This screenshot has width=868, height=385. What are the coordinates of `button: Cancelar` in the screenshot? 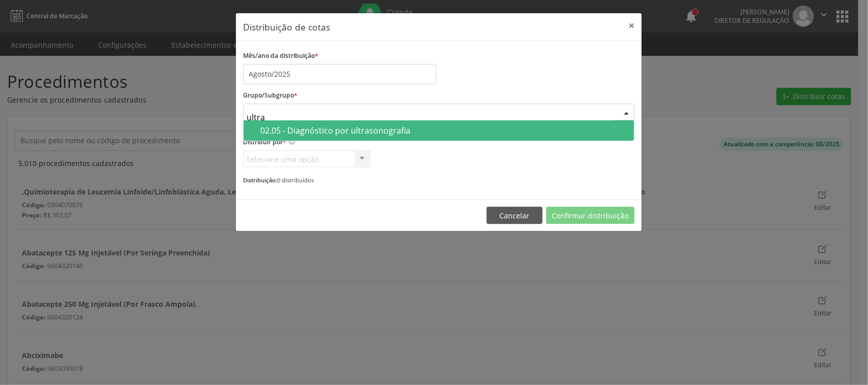 It's located at (514, 215).